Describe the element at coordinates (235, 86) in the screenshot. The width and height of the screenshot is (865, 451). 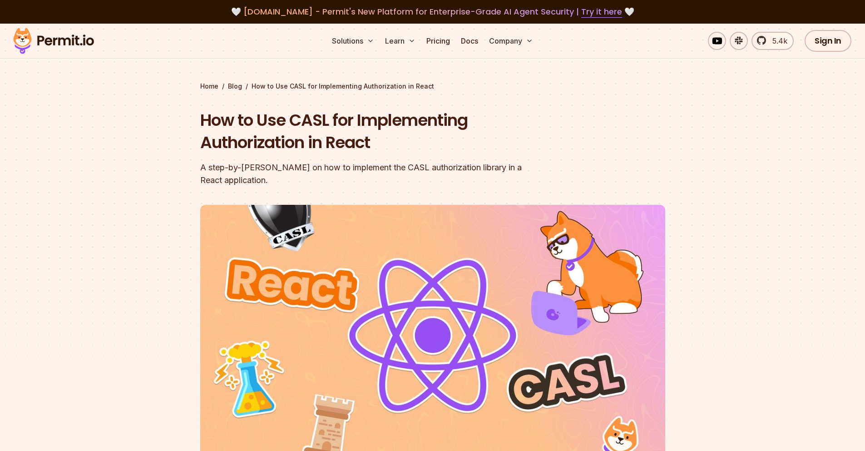
I see `a: Blog` at that location.